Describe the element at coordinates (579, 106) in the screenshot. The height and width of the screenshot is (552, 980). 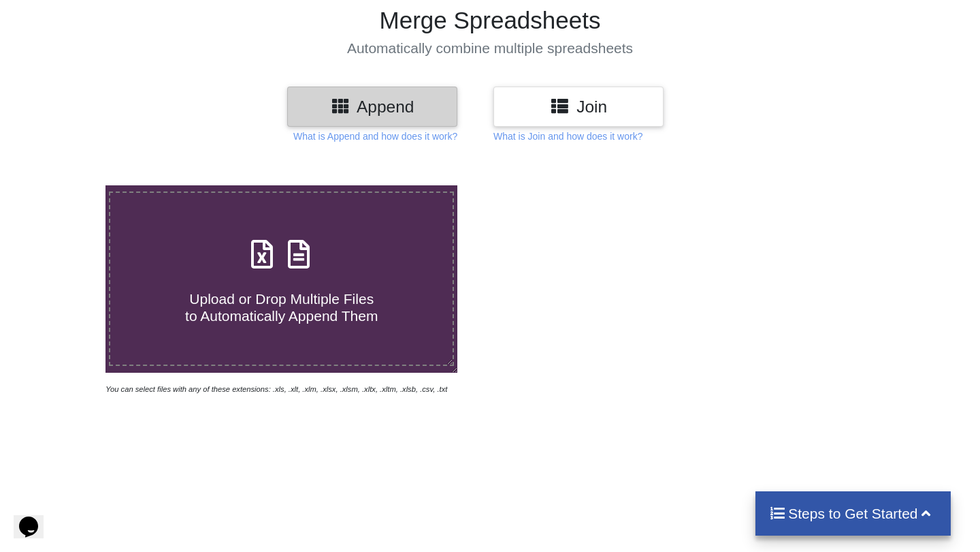
I see `h3: Join` at that location.